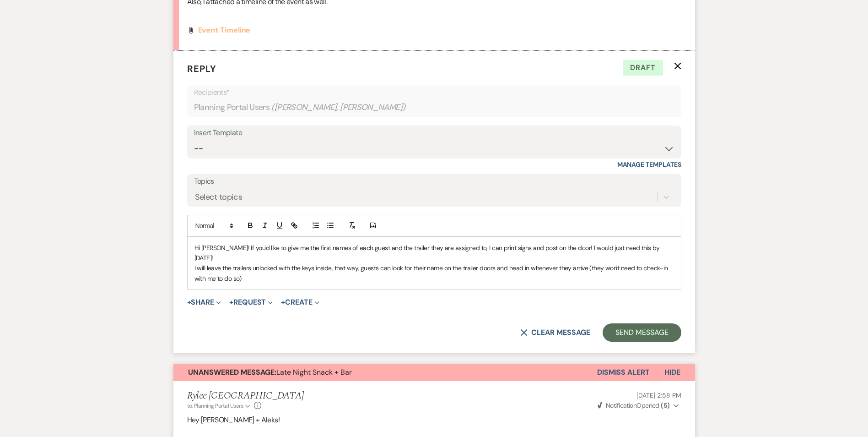  Describe the element at coordinates (665, 406) in the screenshot. I see `strong: ( 5 )` at that location.